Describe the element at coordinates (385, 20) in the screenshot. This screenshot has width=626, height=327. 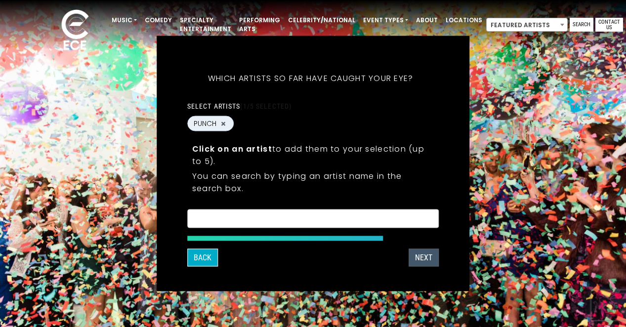
I see `a: Event Types` at that location.